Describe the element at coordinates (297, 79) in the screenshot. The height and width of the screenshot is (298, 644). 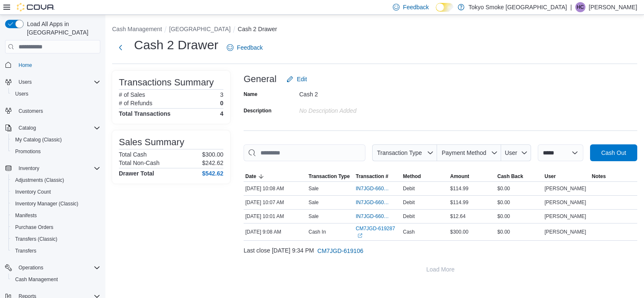
I see `button: Edit` at that location.